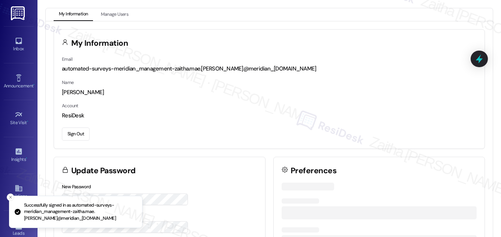  What do you see at coordinates (68, 83) in the screenshot?
I see `label: Name` at bounding box center [68, 83].